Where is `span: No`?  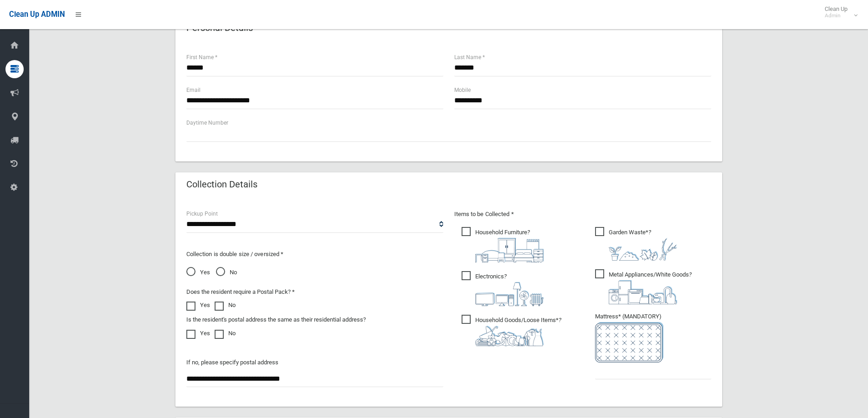 span: No is located at coordinates (227, 273).